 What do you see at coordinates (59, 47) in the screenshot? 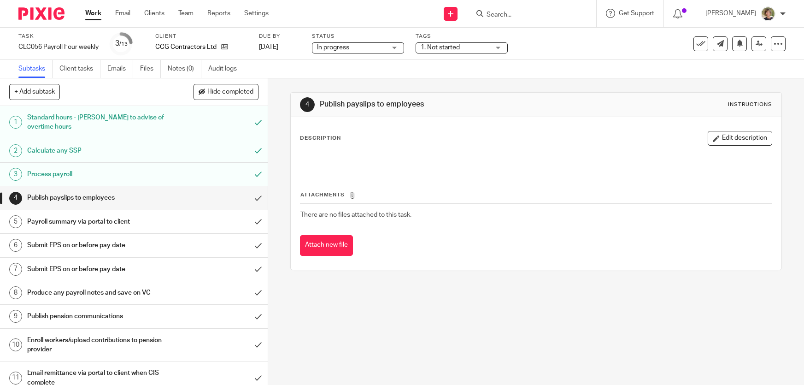
I see `div: CLC056 Payroll Four weekly` at bounding box center [59, 47].